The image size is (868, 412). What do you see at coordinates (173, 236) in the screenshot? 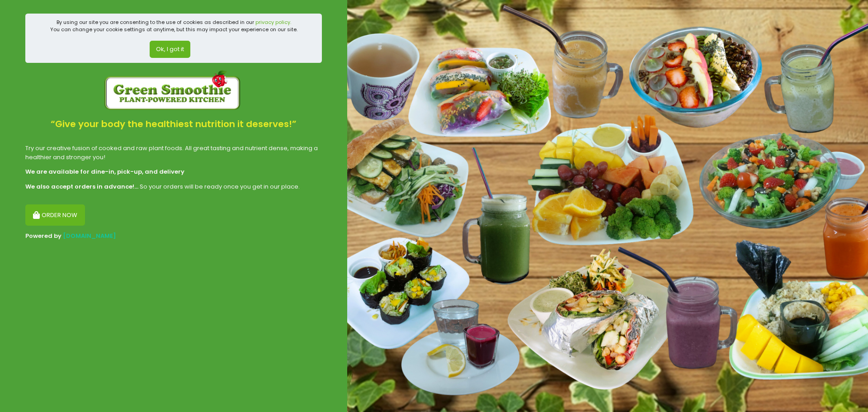
I see `div: Powered by` at bounding box center [173, 236].